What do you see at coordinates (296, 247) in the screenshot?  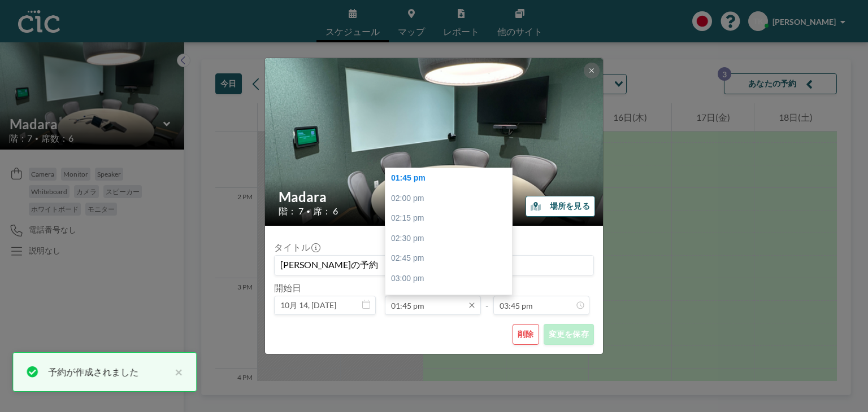 I see `label: タイトル` at bounding box center [296, 247].